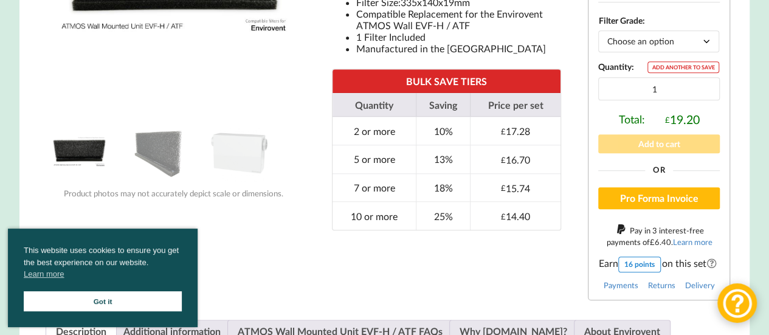  Describe the element at coordinates (443, 187) in the screenshot. I see `td: 18%` at that location.